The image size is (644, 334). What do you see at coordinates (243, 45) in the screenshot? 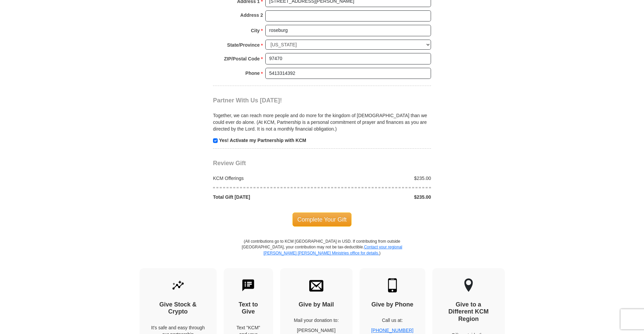
I see `strong: State/Province` at bounding box center [243, 45].